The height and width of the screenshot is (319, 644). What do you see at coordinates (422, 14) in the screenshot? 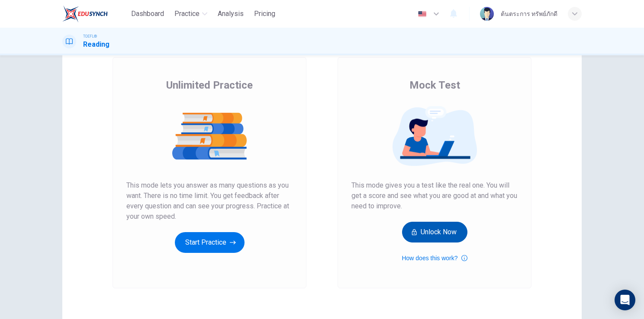
I see `img: en` at bounding box center [422, 14].